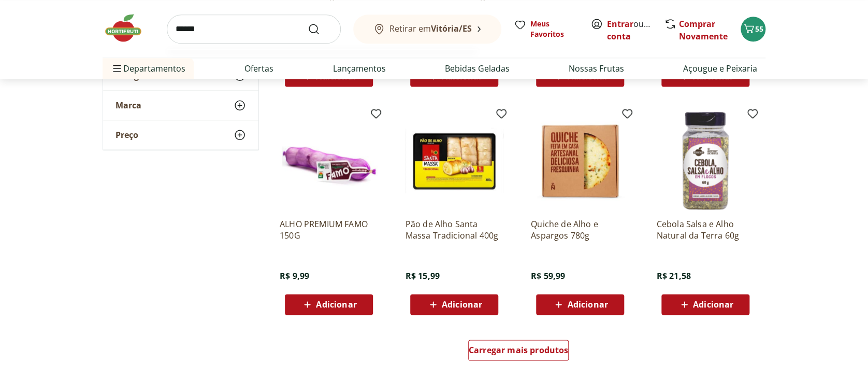  What do you see at coordinates (518, 350) in the screenshot?
I see `span: Carregar mais produtos` at bounding box center [518, 350].